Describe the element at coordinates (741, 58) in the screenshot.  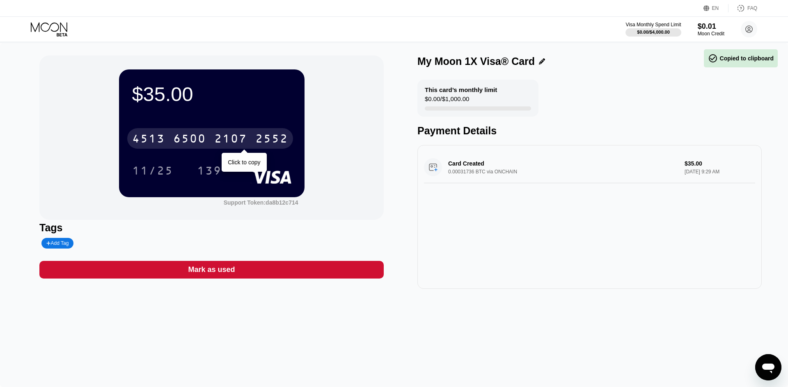
I see `div: Copied to clipboard` at that location.